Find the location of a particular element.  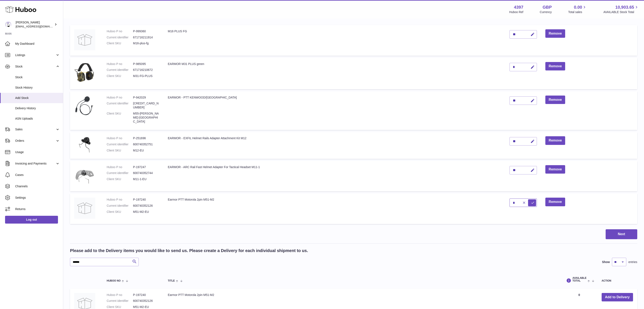

img: EARMOR - EXFIL Helmet Rails Adapter Attachment Kit M12 is located at coordinates (85, 145).